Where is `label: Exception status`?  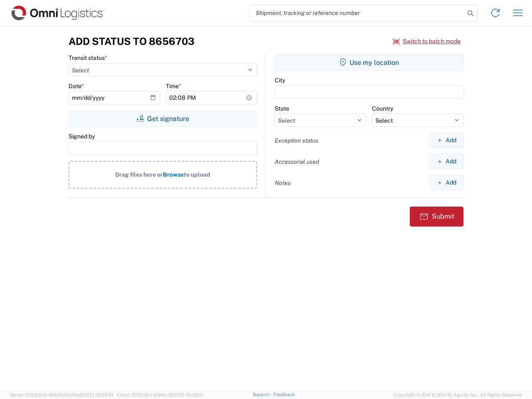
label: Exception status is located at coordinates (296, 140).